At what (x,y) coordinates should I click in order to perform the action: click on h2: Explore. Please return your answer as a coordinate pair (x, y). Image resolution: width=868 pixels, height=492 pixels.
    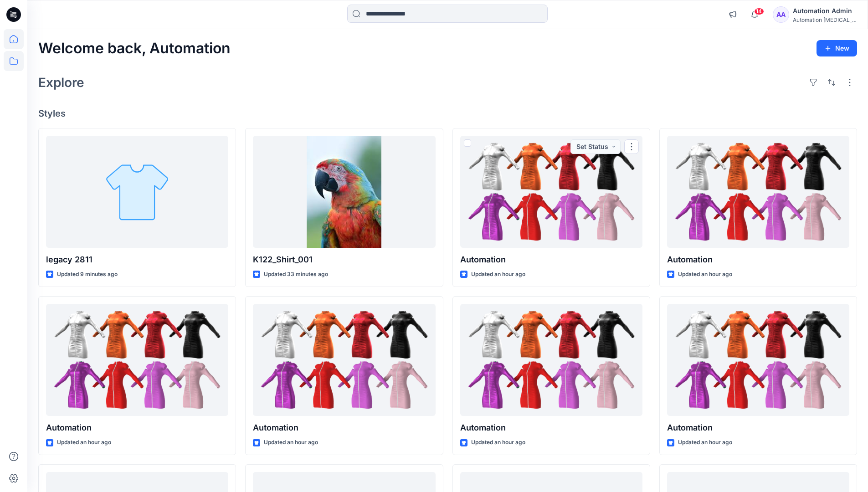
    Looking at the image, I should click on (61, 83).